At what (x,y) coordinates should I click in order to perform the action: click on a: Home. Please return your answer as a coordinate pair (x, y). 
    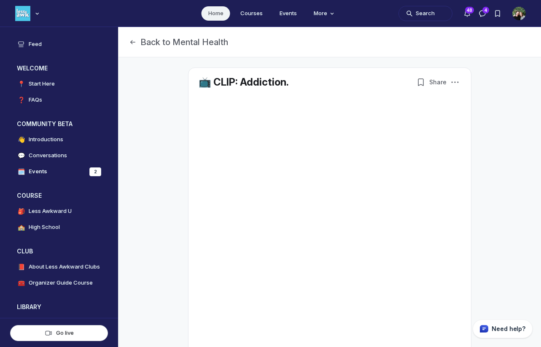
    Looking at the image, I should click on (216, 13).